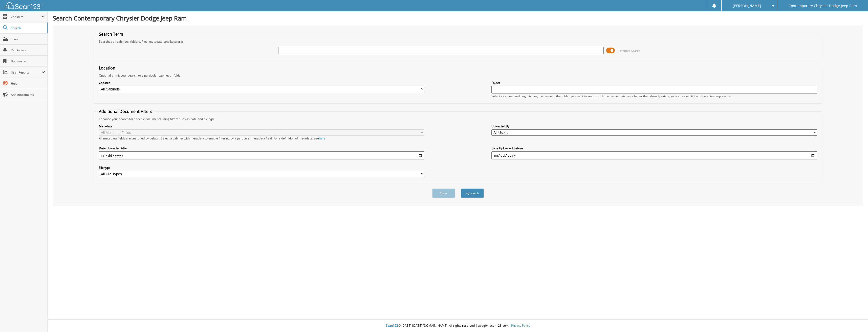 This screenshot has height=332, width=868. What do you see at coordinates (126, 112) in the screenshot?
I see `legend: Additional Document Filters` at bounding box center [126, 112].